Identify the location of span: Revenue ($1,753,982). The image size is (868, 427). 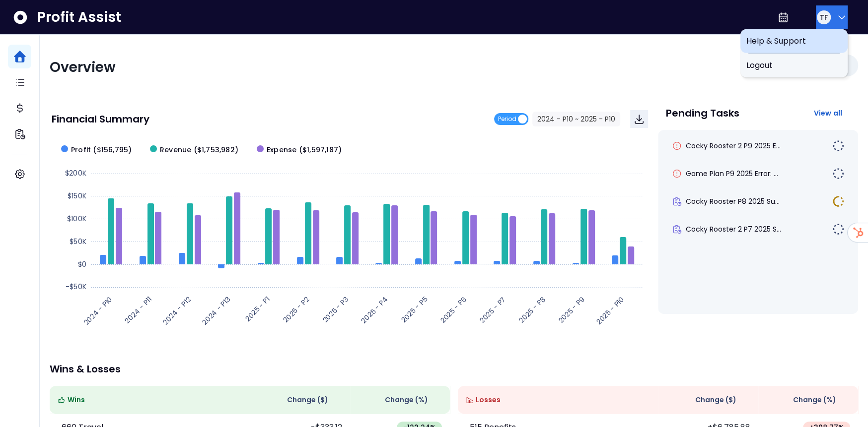
(199, 150).